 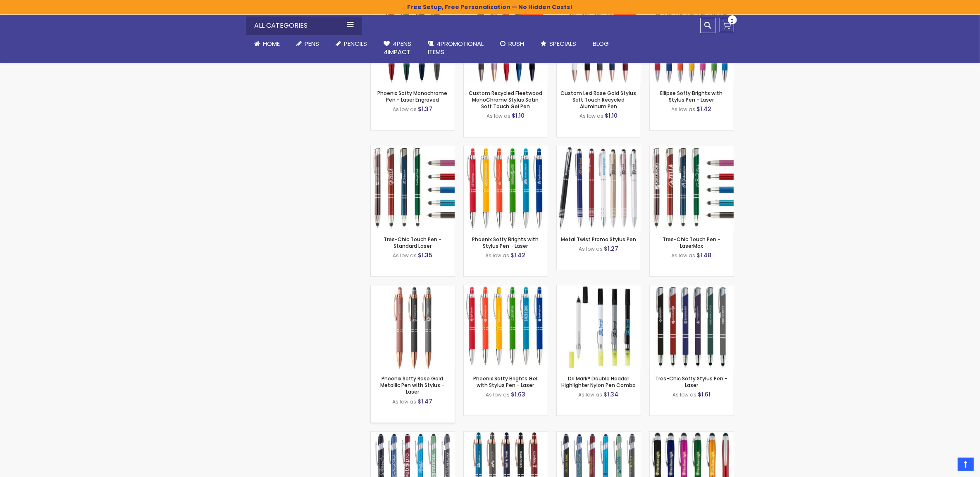 I want to click on span: $1.47, so click(x=425, y=402).